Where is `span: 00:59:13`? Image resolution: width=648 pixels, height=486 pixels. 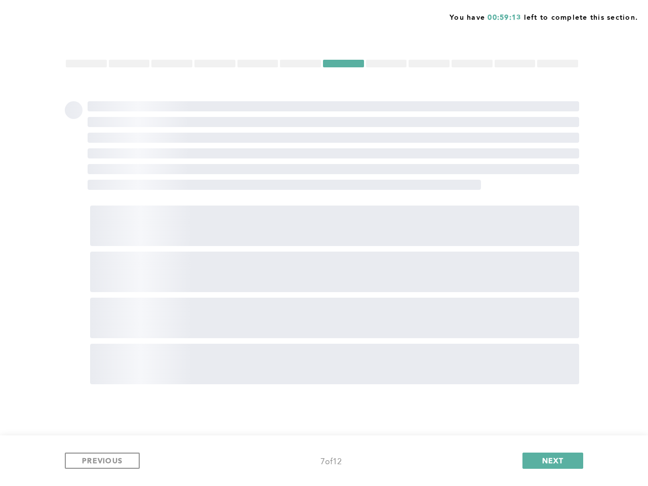 span: 00:59:13 is located at coordinates (505, 18).